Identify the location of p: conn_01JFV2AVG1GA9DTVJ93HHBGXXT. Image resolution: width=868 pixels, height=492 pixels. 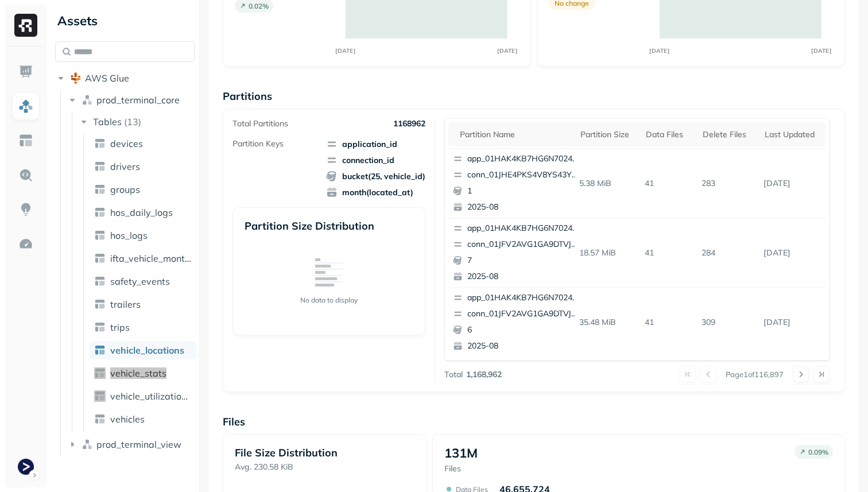
(523, 244).